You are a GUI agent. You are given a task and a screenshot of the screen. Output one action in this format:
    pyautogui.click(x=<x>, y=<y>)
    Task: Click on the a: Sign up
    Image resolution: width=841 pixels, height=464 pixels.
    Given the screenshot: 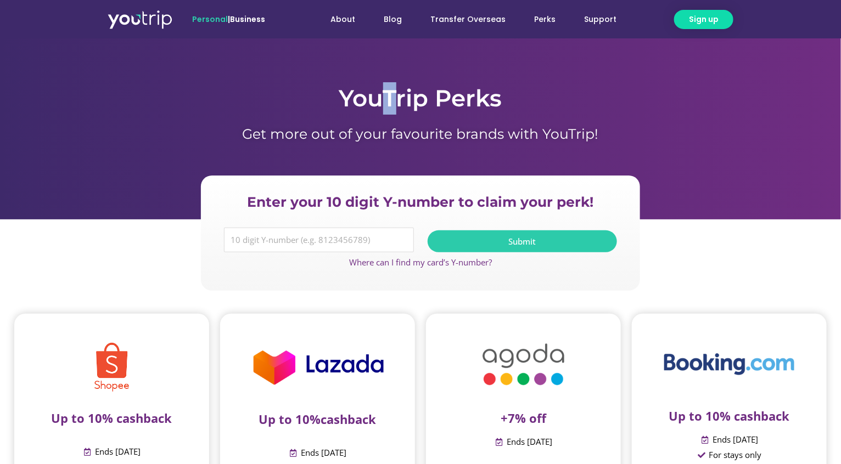 What is the action you would take?
    pyautogui.click(x=703, y=19)
    